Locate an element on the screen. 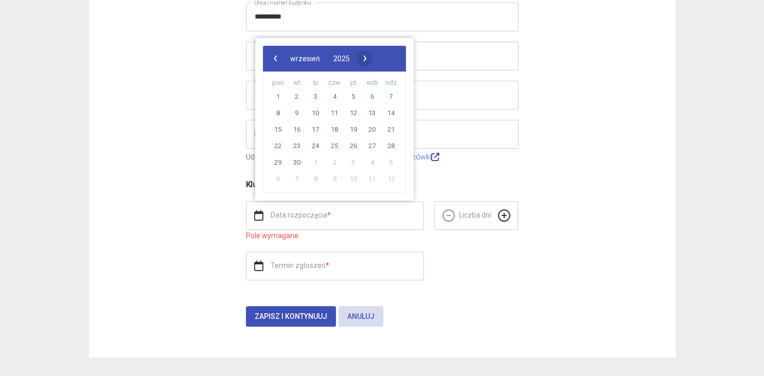 The height and width of the screenshot is (376, 764). button: wrzesień is located at coordinates (305, 59).